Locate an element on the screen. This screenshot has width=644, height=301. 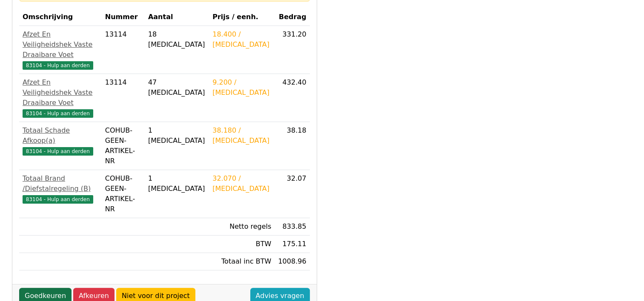
td: 32.07 is located at coordinates (292, 194).